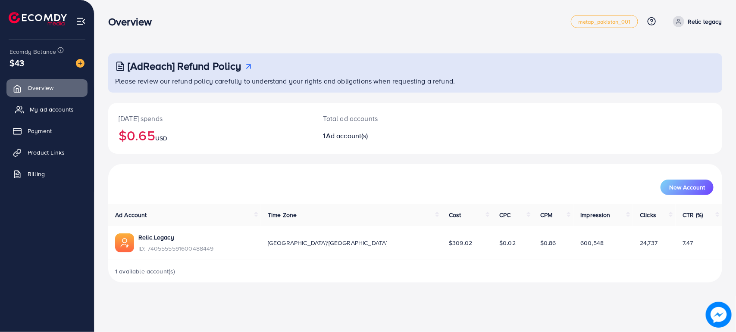 The image size is (736, 332). I want to click on span: Ad account(s), so click(347, 136).